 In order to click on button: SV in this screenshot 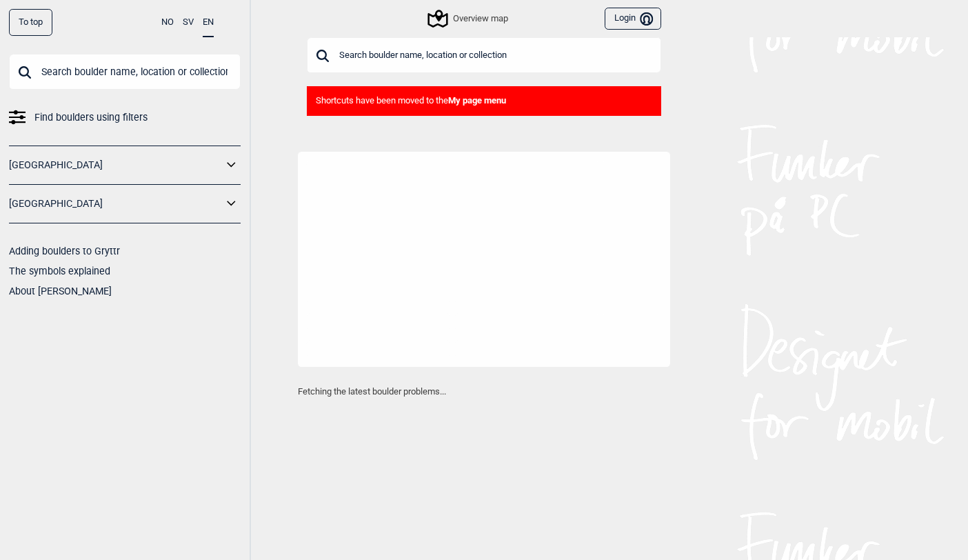, I will do `click(188, 22)`.